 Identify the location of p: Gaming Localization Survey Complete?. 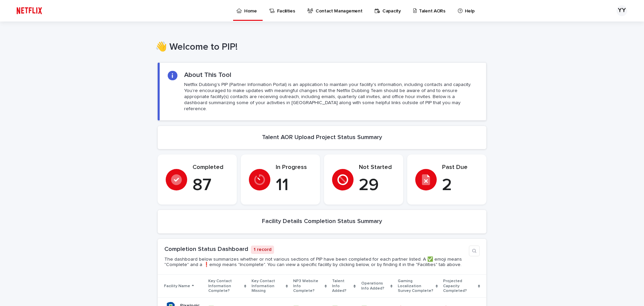
(416, 286).